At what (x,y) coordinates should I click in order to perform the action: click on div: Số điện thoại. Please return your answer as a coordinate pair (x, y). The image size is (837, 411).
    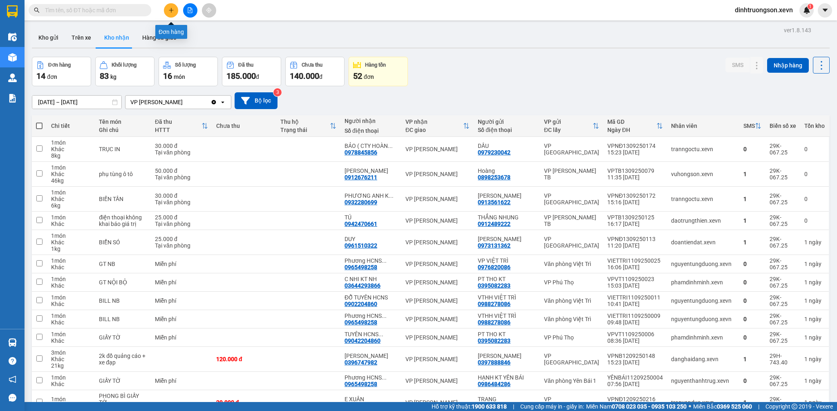
    Looking at the image, I should click on (507, 130).